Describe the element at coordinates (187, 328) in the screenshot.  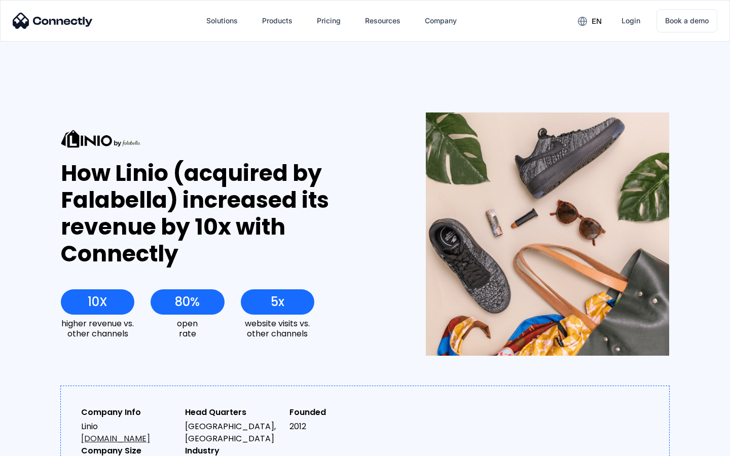
I see `div: open rate` at that location.